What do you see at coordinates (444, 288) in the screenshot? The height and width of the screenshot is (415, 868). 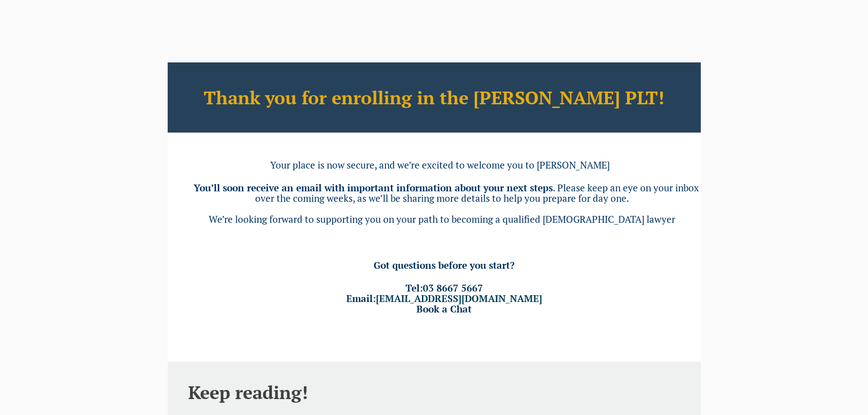 I see `span: Tel:` at bounding box center [444, 288].